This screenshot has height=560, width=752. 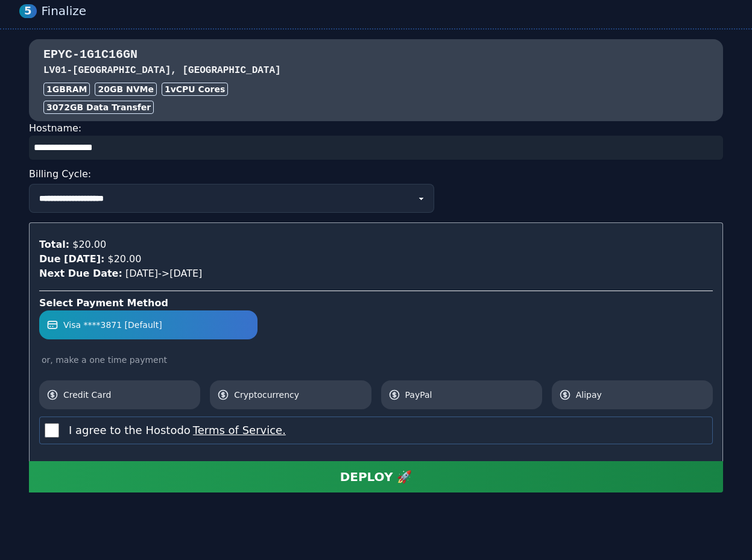 What do you see at coordinates (640, 395) in the screenshot?
I see `span: Alipay` at bounding box center [640, 395].